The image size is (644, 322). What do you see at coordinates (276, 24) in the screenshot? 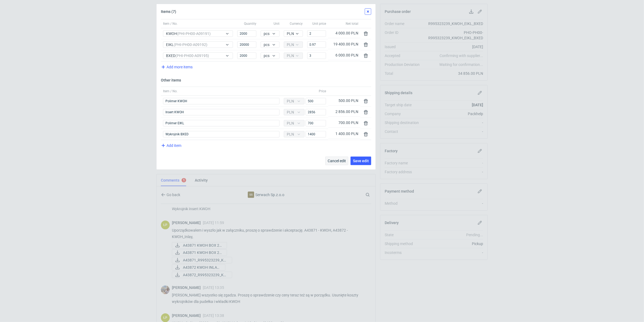
I see `span: Unit` at bounding box center [276, 24].